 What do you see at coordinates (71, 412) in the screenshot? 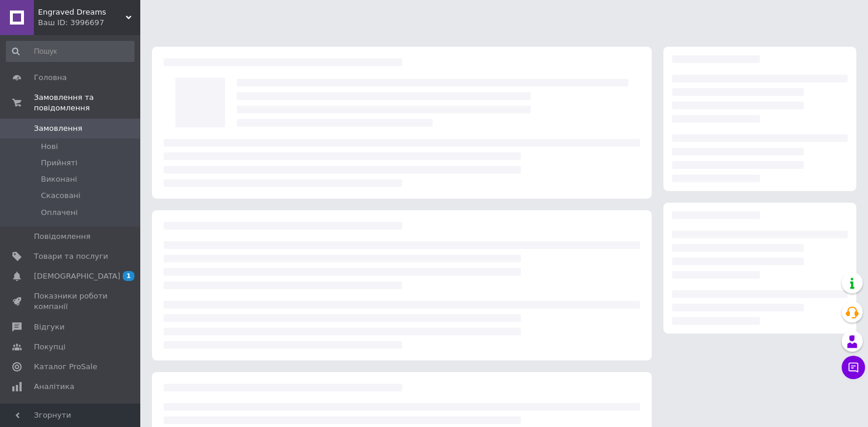
I see `span: Управління сайтом` at bounding box center [71, 412].